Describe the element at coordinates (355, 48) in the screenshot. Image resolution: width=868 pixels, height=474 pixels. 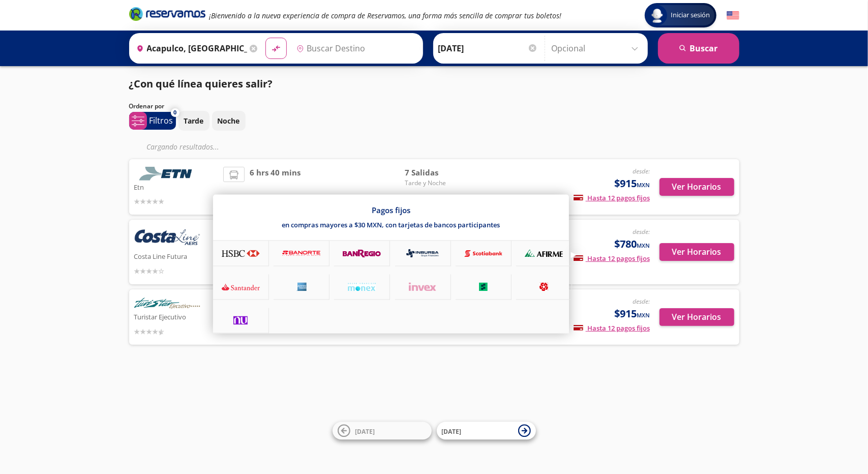
I see `input: Buscar Destino` at that location.